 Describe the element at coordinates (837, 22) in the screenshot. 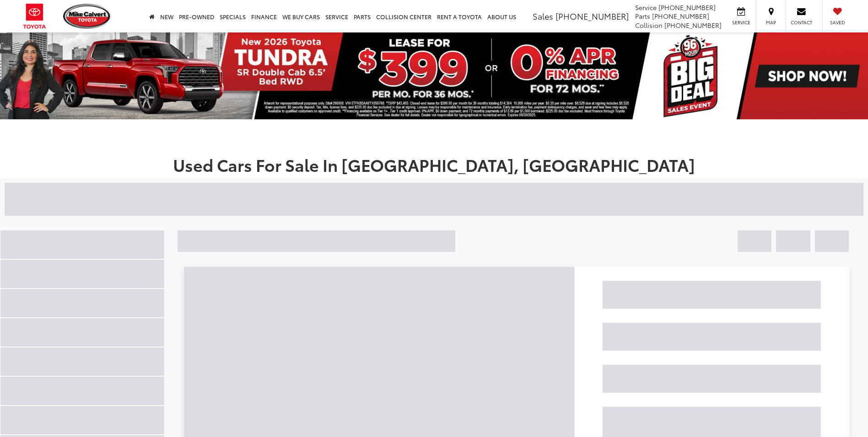

I see `span: Saved` at that location.